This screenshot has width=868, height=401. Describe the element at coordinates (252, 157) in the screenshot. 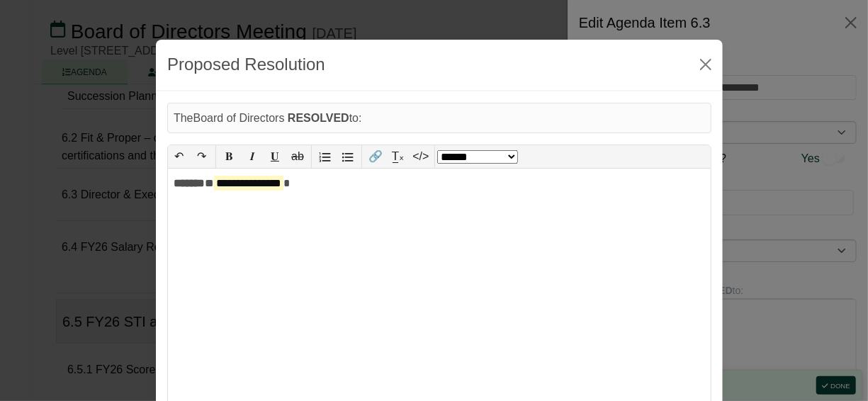

I see `button: 𝑰` at that location.